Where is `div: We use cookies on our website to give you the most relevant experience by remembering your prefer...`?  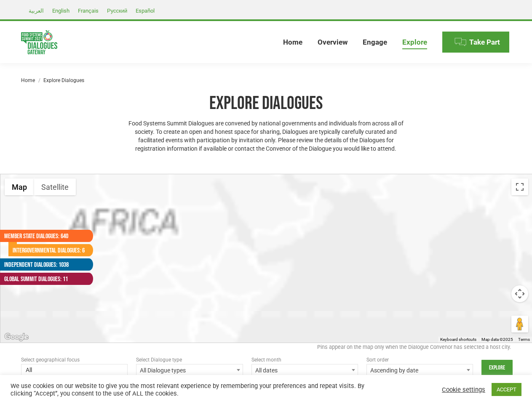 div: We use cookies on our website to give you the most relevant experience by remembering your prefer... is located at coordinates (189, 390).